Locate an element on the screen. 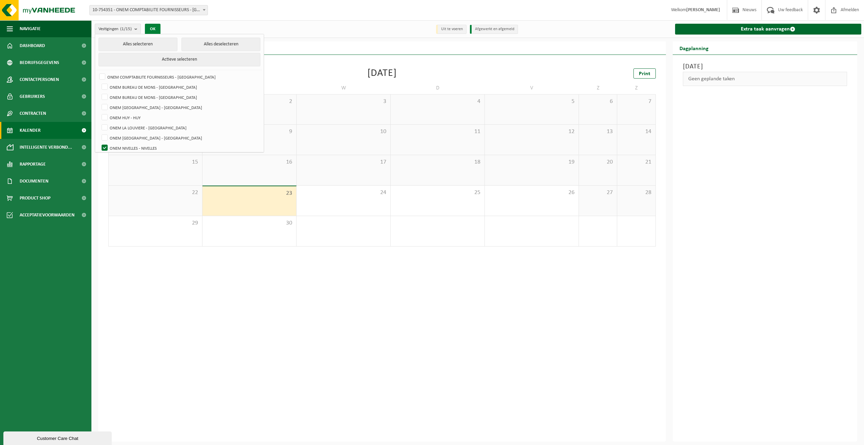 Image resolution: width=864 pixels, height=445 pixels. span: 3 is located at coordinates (343, 102).